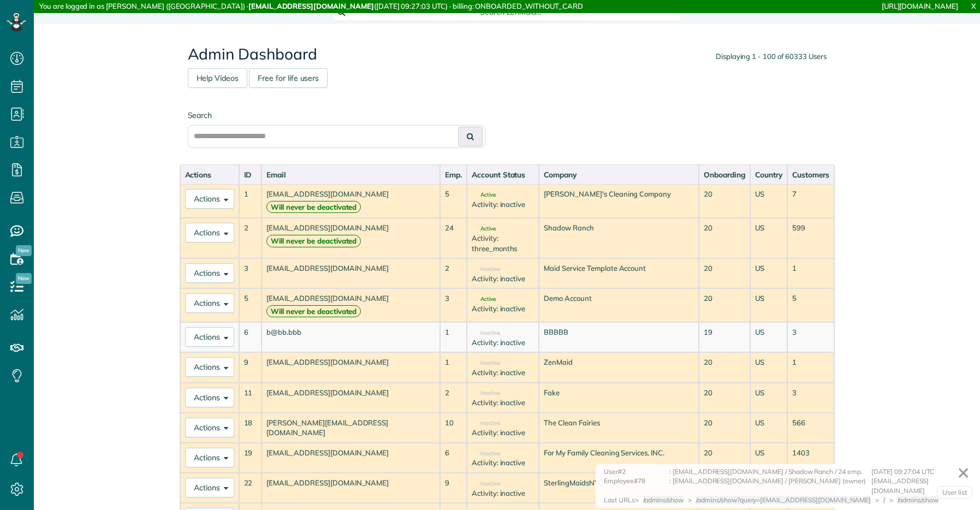  Describe the element at coordinates (619, 273) in the screenshot. I see `td: Maid Service Template Account` at that location.